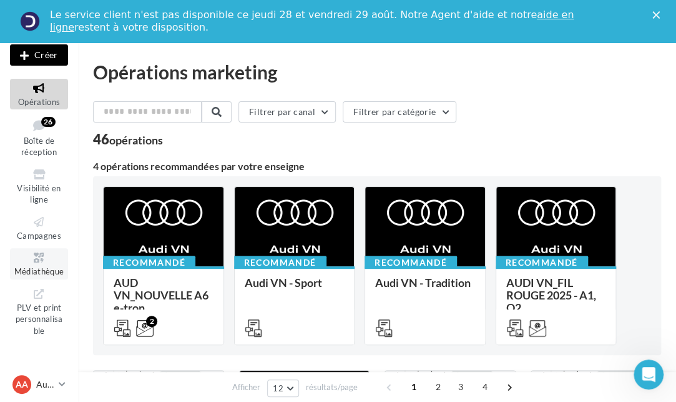  What do you see at coordinates (152, 321) in the screenshot?
I see `div: 2` at bounding box center [152, 321].